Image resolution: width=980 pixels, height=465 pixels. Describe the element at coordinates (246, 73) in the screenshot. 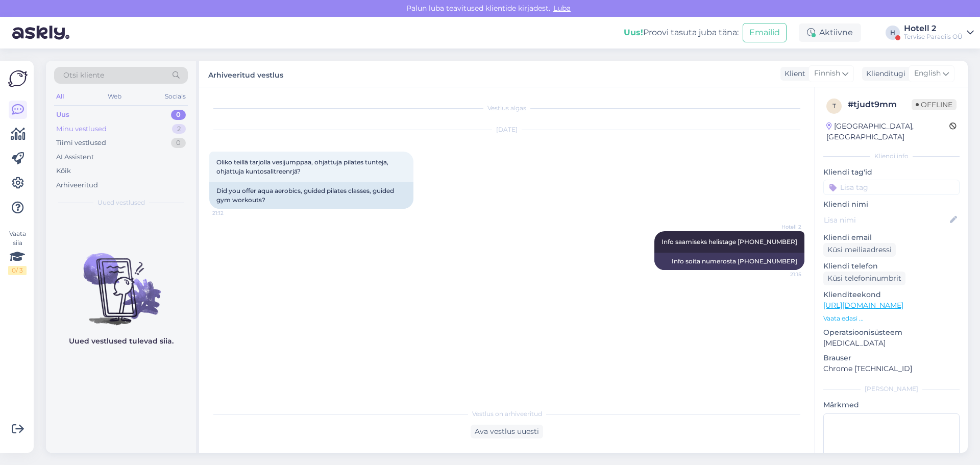

I see `label: Arhiveeritud vestlus` at that location.